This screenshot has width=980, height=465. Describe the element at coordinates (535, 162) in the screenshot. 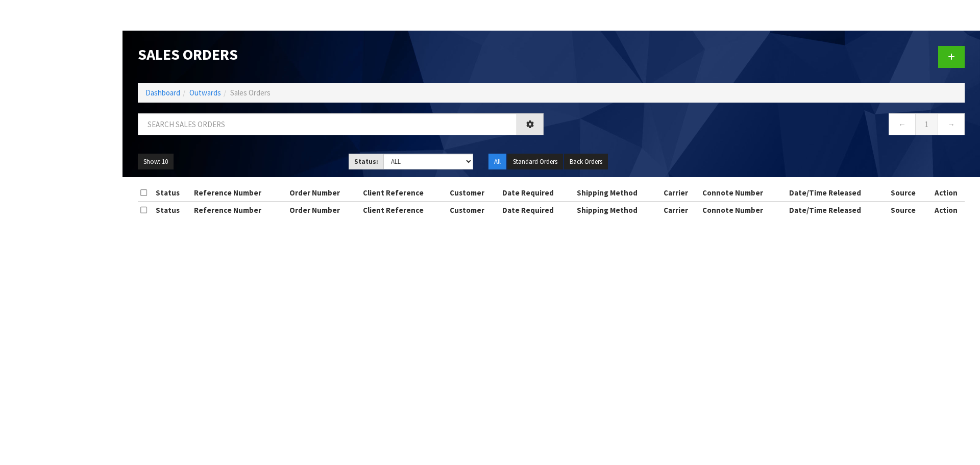

I see `button: Standard Orders` at that location.